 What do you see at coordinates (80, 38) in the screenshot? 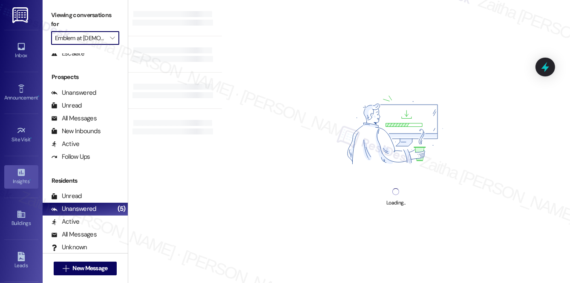
I see `input: All communities` at bounding box center [80, 38].